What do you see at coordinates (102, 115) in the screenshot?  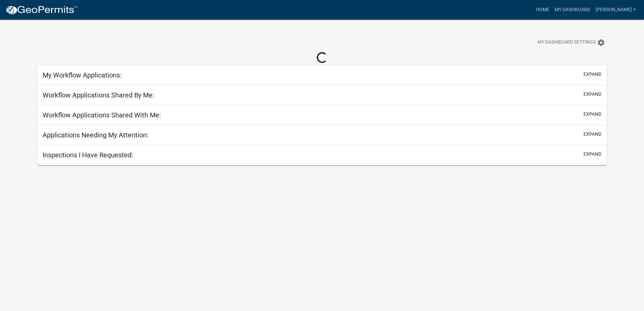 I see `h5: Workflow Applications Shared With Me:` at bounding box center [102, 115].